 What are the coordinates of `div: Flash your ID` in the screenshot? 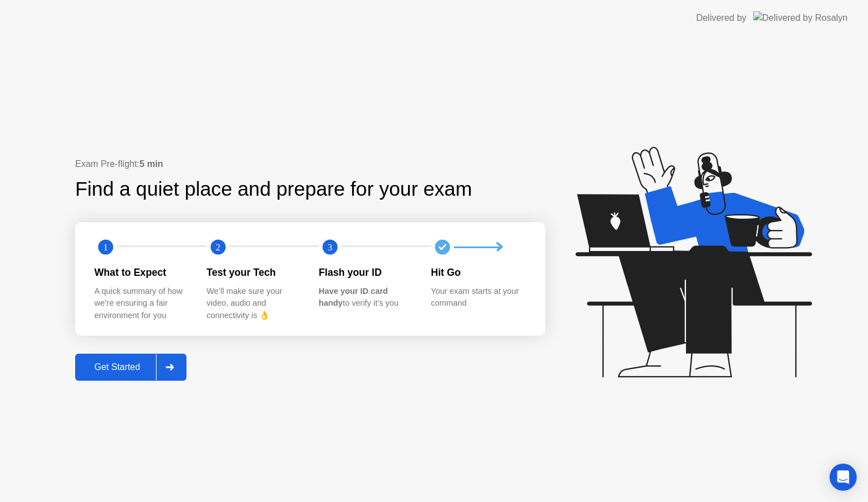 It's located at (366, 272).